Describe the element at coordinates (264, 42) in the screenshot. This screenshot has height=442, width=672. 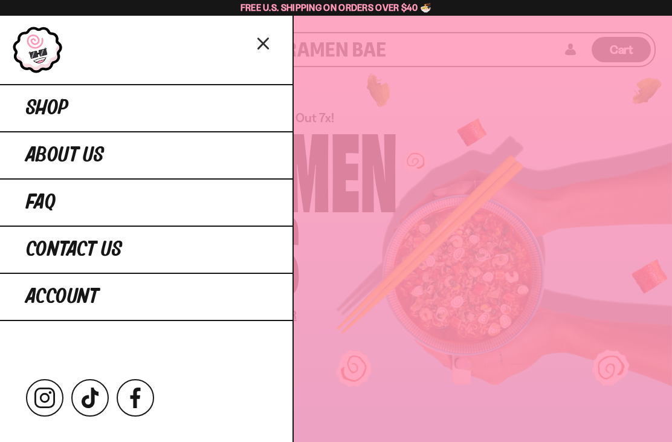
I see `button: Close menu` at that location.